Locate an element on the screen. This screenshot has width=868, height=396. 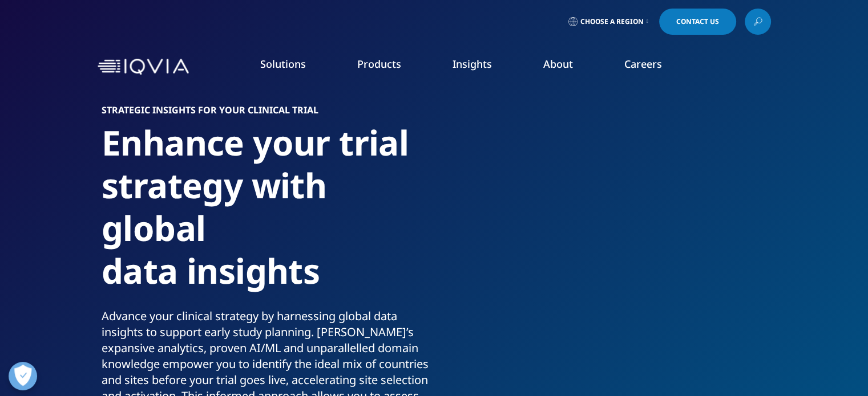
a: About is located at coordinates (558, 64).